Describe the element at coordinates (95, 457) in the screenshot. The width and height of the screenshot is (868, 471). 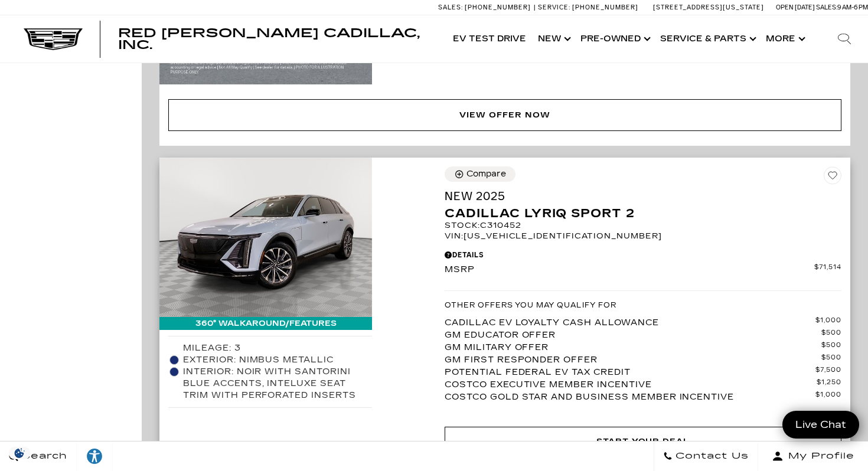
I see `a: Explore your accessibility options` at that location.